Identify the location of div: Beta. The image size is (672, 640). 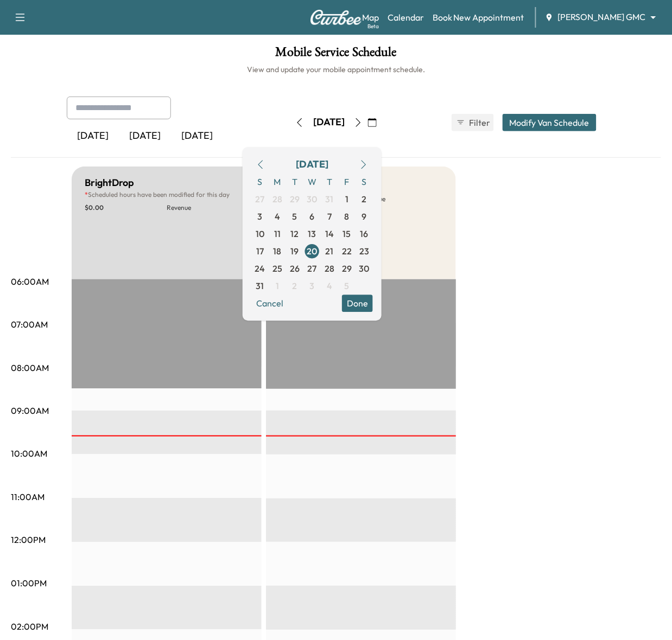
(373, 26).